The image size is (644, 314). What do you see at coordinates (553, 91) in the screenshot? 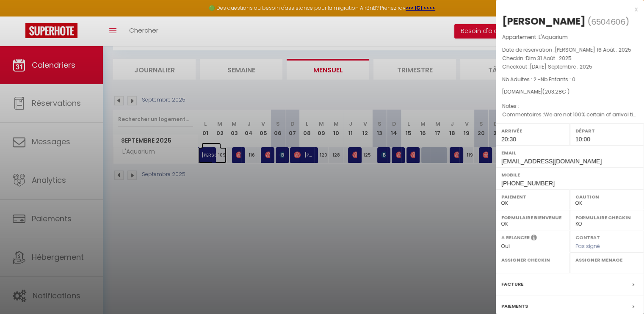
I see `span: 203.28` at bounding box center [553, 91].